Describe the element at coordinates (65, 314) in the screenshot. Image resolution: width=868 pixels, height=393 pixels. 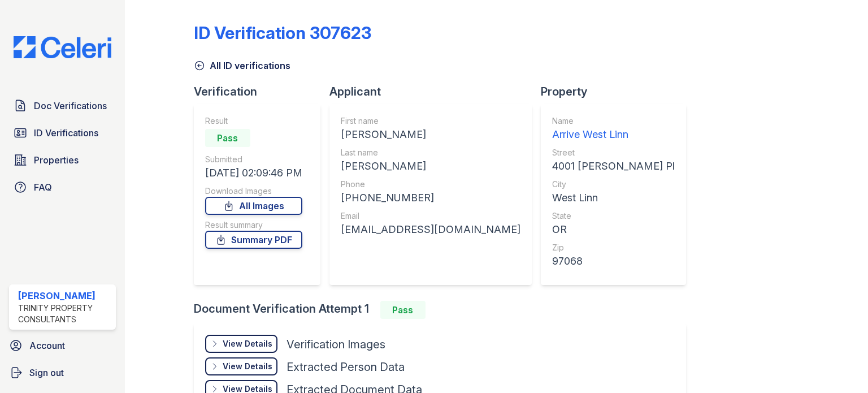
I see `div: Trinity Property Consultants` at that location.